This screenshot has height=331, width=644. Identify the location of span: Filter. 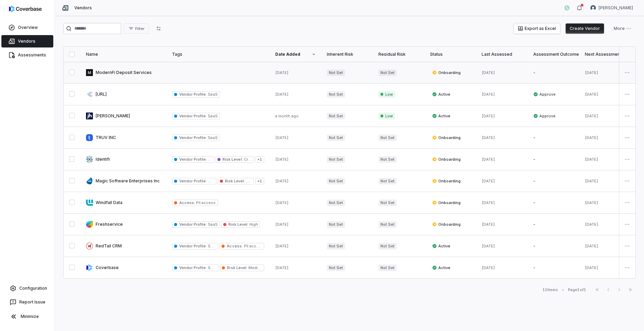
(140, 29).